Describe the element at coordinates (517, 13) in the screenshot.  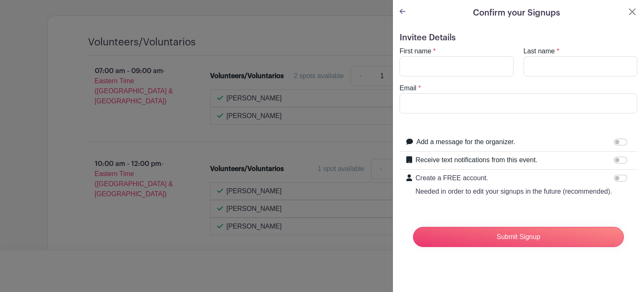
I see `h5: Confirm your Signups` at that location.